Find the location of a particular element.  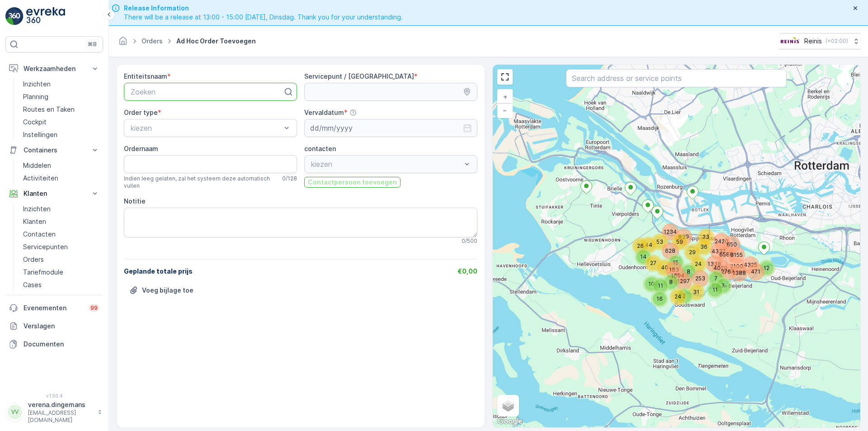

a: Uitzoomen is located at coordinates (505, 110).